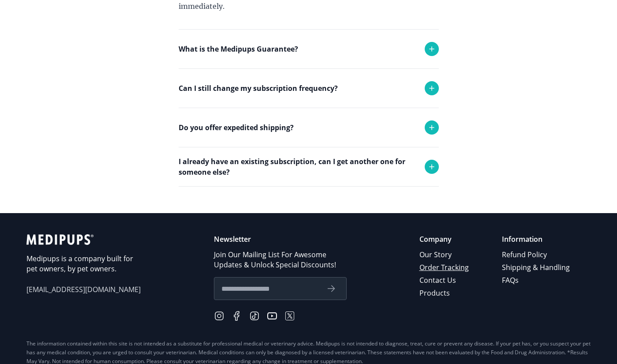 The height and width of the screenshot is (364, 617). I want to click on p: I already have an existing subscription, can I get another one for someone else?, so click(297, 166).